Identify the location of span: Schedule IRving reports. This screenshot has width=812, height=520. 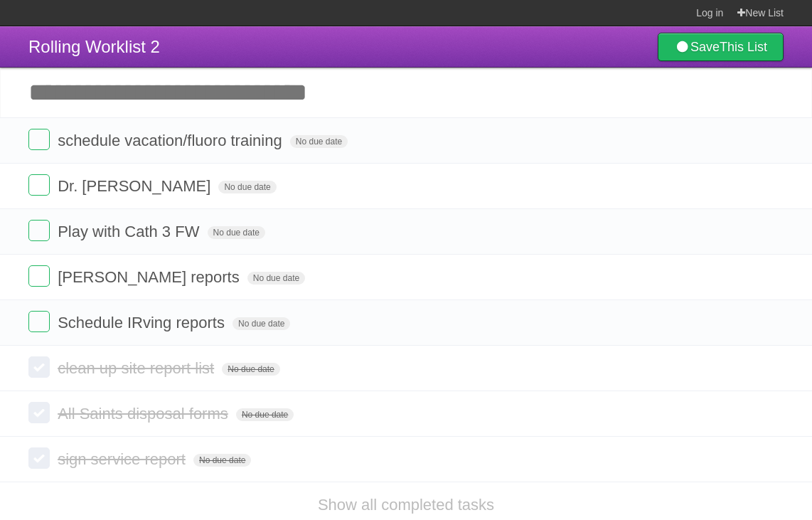
(143, 322).